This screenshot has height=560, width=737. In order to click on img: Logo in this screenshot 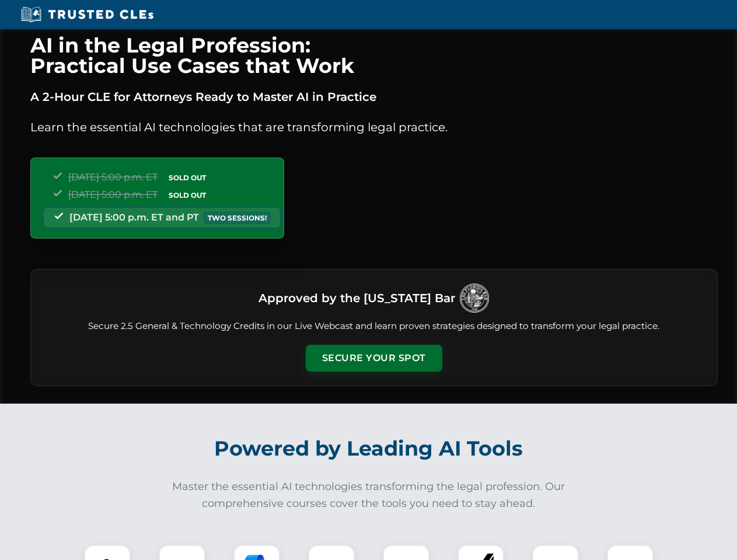, I will do `click(474, 298)`.